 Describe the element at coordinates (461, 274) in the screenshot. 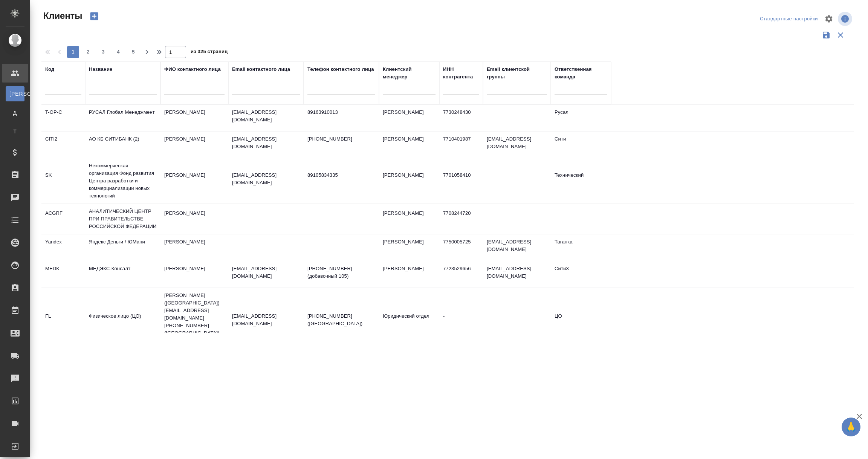

I see `td: 7723529656` at that location.